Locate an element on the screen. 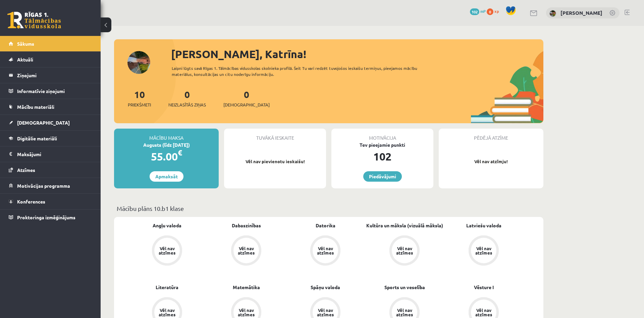 The image size is (644, 318). a: Literatūra is located at coordinates (167, 286).